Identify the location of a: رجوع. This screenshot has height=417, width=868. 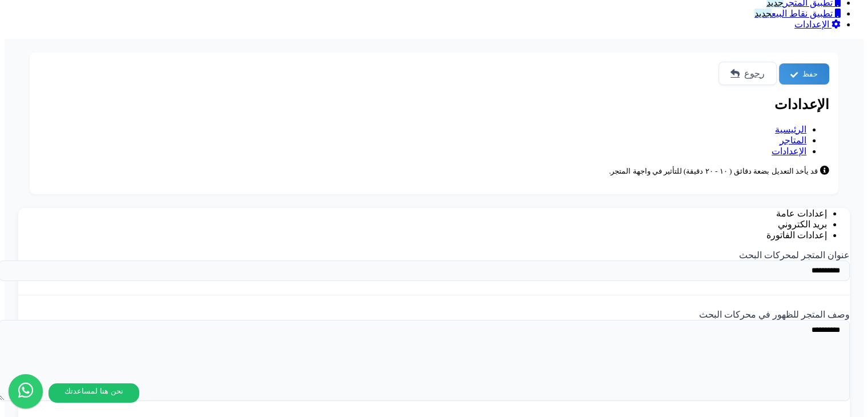
(748, 73).